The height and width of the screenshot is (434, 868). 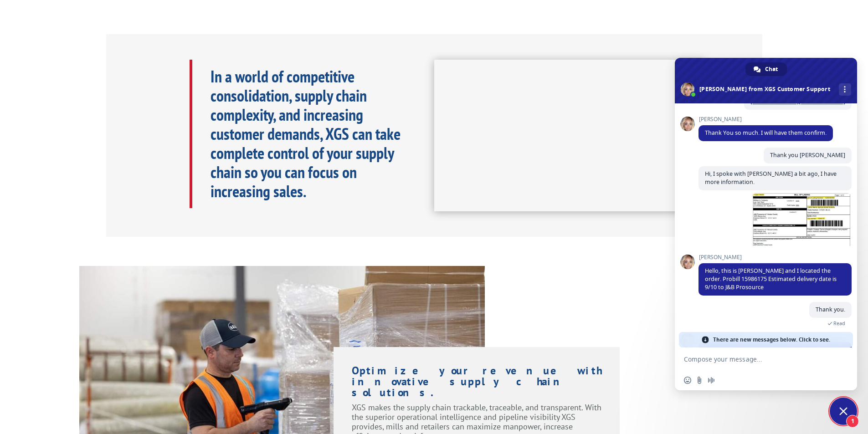 I want to click on div: Close chat, so click(x=843, y=411).